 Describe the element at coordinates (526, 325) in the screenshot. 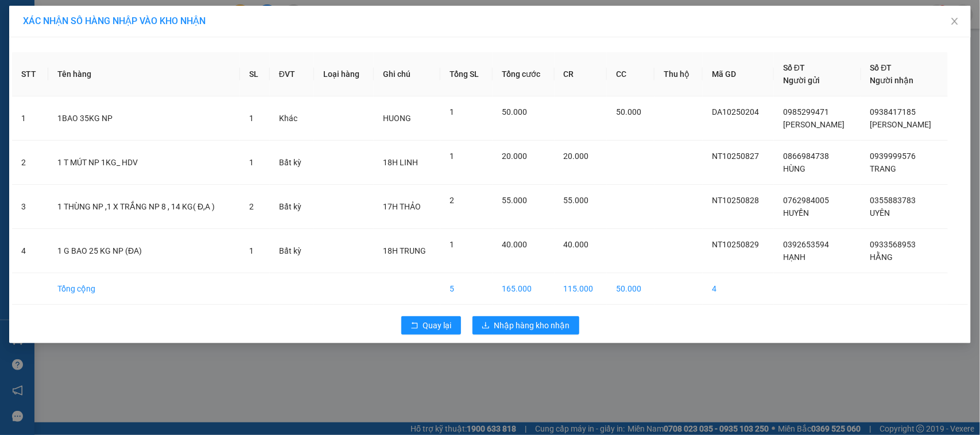

I see `button: downloadNhập hàng kho nhận` at that location.